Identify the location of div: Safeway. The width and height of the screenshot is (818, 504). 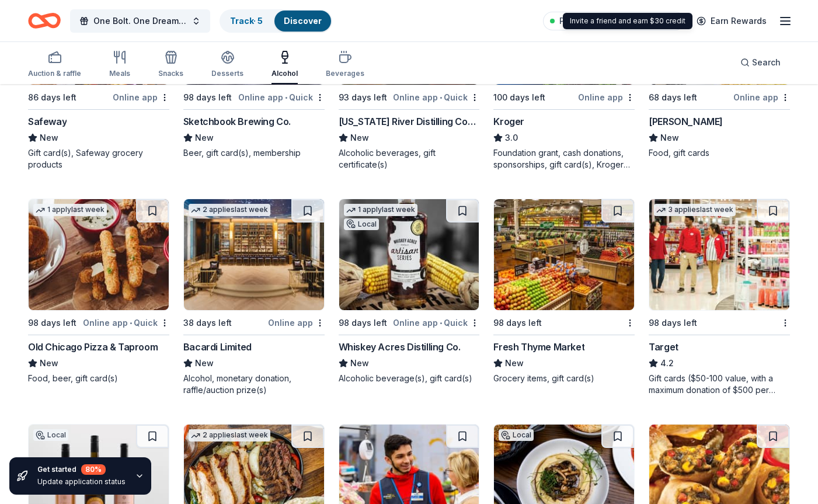
(47, 121).